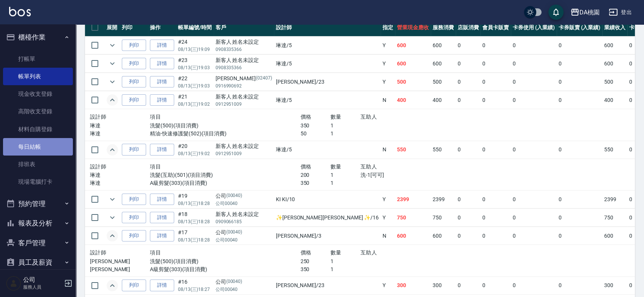  Describe the element at coordinates (38, 129) in the screenshot. I see `a: 材料自購登錄` at that location.